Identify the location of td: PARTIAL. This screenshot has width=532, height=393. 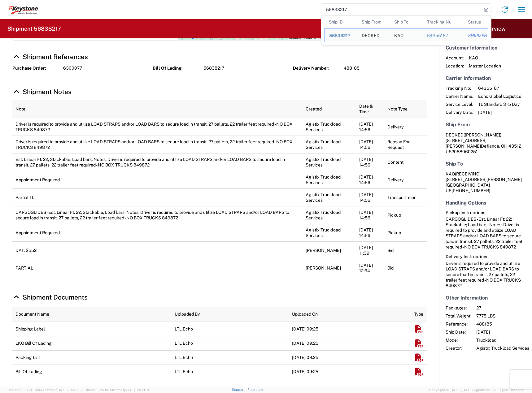
(157, 267).